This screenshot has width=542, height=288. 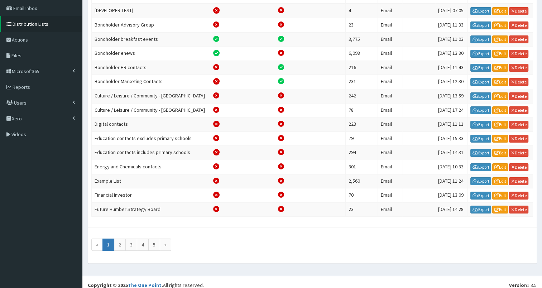 I want to click on td: 216, so click(x=361, y=68).